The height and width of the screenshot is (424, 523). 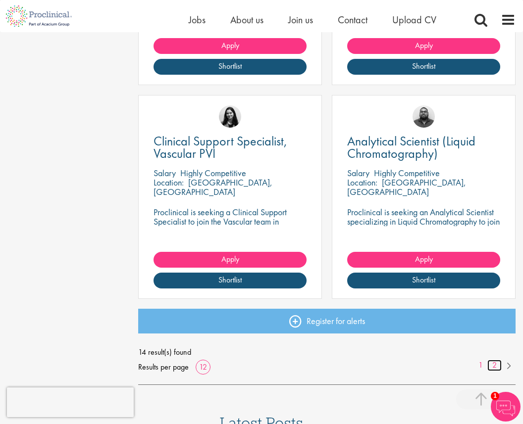 What do you see at coordinates (411, 147) in the screenshot?
I see `span: Analytical Scientist (Liquid Chromatography)` at bounding box center [411, 147].